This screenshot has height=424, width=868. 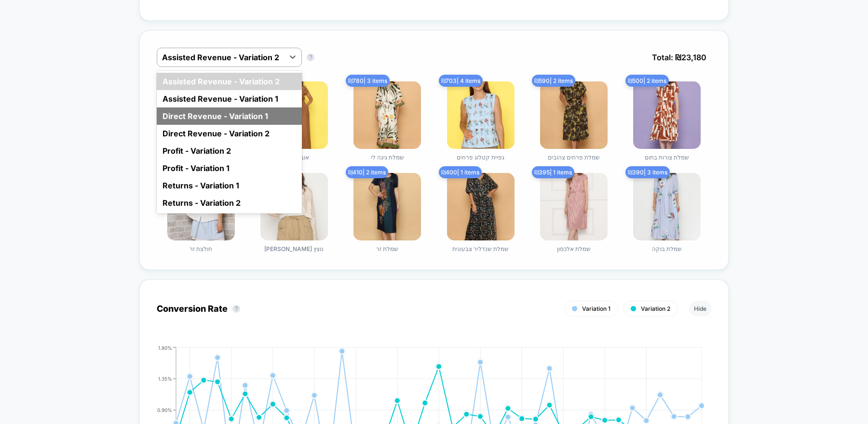 I want to click on div: Assisted Revenue - Variation 1, so click(x=229, y=99).